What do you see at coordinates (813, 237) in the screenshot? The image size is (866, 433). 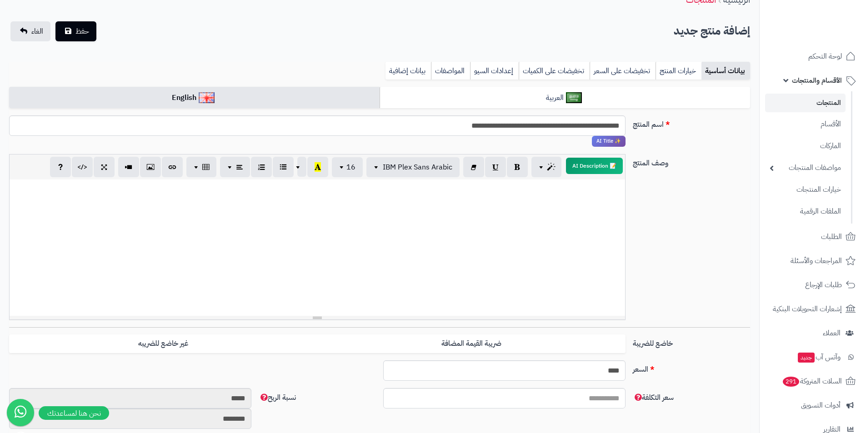 I see `a: الطلبات` at bounding box center [813, 237].